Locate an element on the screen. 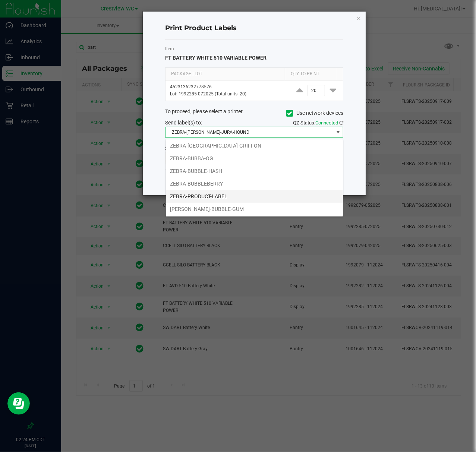 Image resolution: width=476 pixels, height=452 pixels. span: Connected is located at coordinates (327, 123).